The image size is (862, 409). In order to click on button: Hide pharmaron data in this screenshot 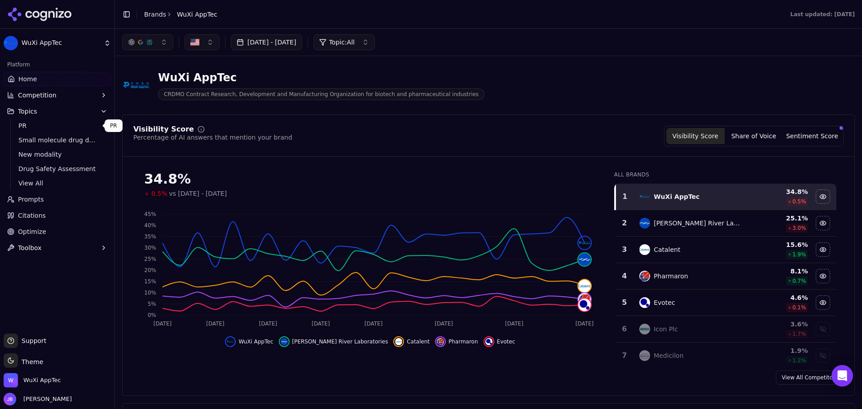, I will do `click(823, 276)`.